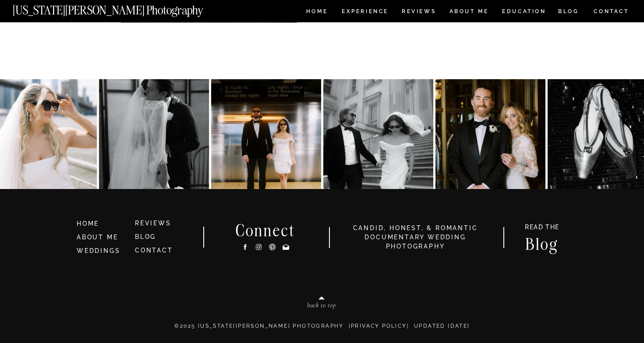 Image resolution: width=644 pixels, height=343 pixels. Describe the element at coordinates (524, 12) in the screenshot. I see `nav: EDUCATION` at that location.